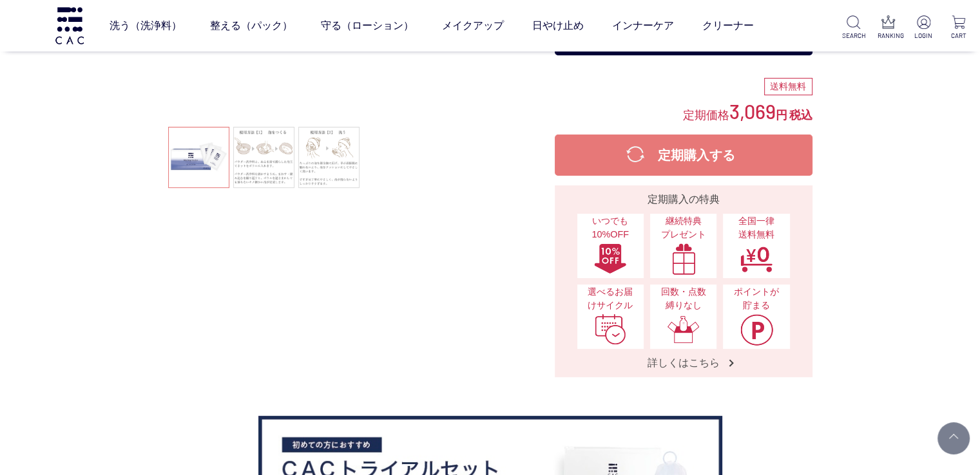 This screenshot has width=980, height=475. What do you see at coordinates (683, 228) in the screenshot?
I see `span: 継続特典 プレゼント` at bounding box center [683, 228].